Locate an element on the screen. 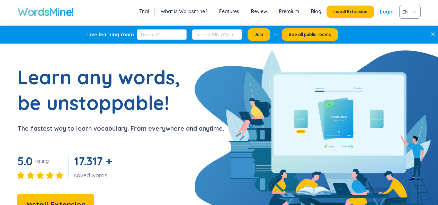 The height and width of the screenshot is (205, 438). a: What is Wordsmine? is located at coordinates (184, 11).